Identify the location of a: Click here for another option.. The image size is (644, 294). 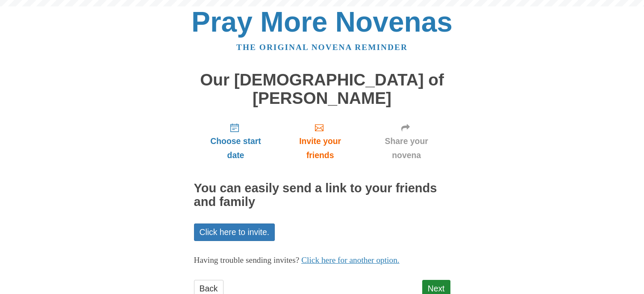
(351, 260).